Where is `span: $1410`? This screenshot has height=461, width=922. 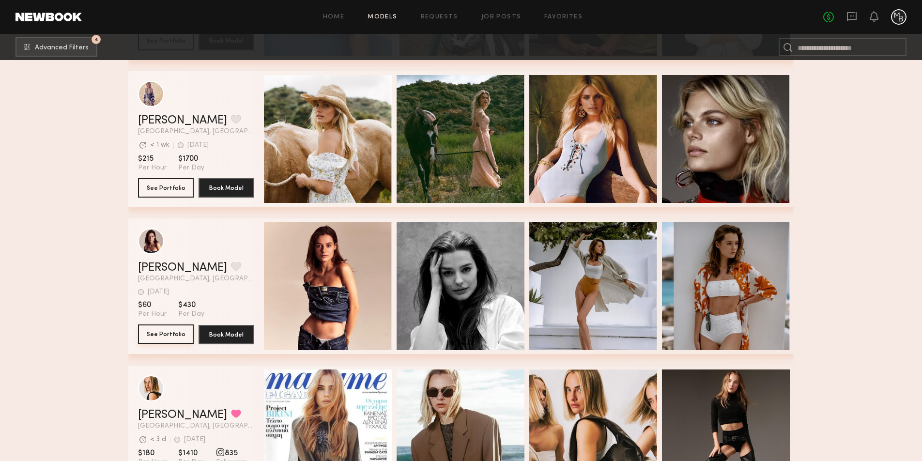
span: $1410 is located at coordinates (191, 453).